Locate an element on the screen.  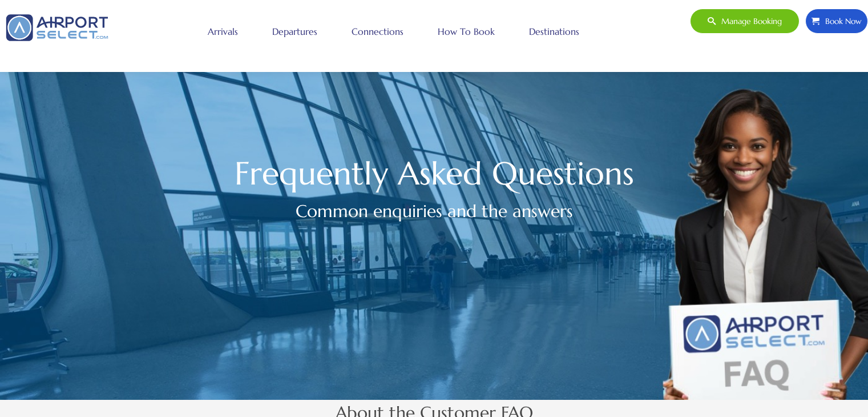
a: Destinations is located at coordinates (554, 32).